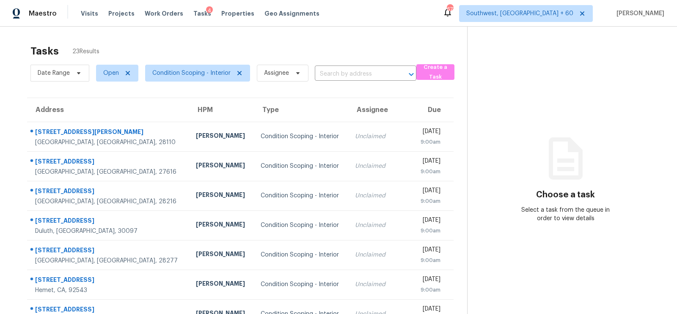 This screenshot has width=677, height=314. Describe the element at coordinates (301, 110) in the screenshot. I see `th: Type` at that location.